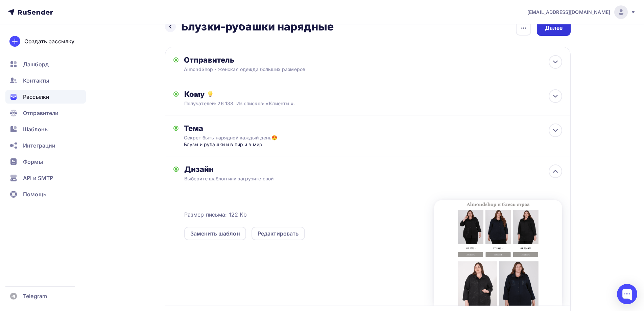 The width and height of the screenshot is (644, 311). I want to click on div: Дизайн, so click(373, 169).